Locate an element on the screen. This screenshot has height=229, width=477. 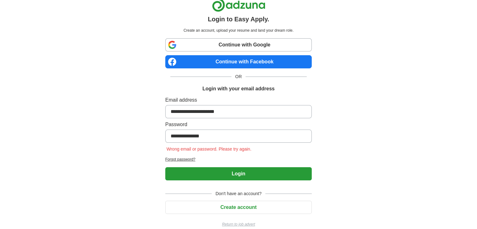
h1: Login with your email address is located at coordinates (239, 89).